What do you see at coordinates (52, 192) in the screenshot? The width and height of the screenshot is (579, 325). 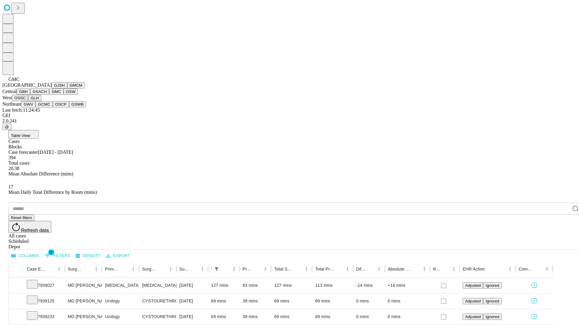 I see `span: Mean Daily Total Difference by Room (mins)` at bounding box center [52, 192].